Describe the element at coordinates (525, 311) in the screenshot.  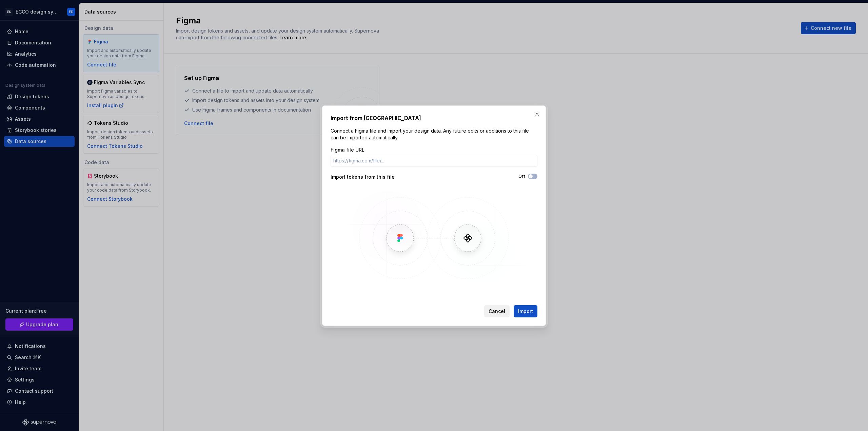
I see `span: Import` at that location.